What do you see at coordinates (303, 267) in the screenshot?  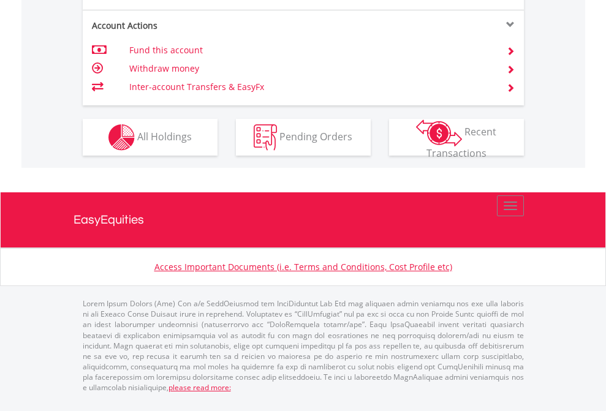 I see `a: Access Important Documents (i.e. Terms and Conditions, Cost Profile etc)` at bounding box center [303, 267].